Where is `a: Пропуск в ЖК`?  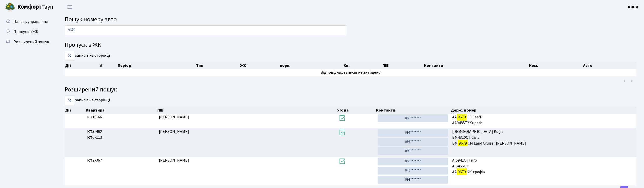
a: Пропуск в ЖК is located at coordinates (28, 32).